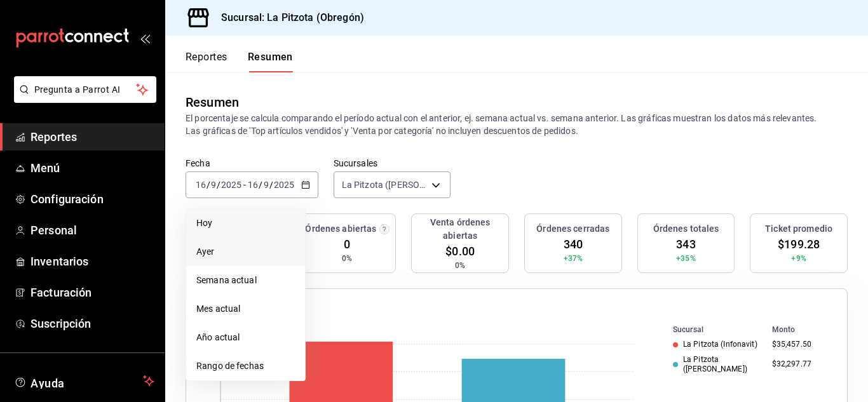  I want to click on span: Inventarios, so click(92, 261).